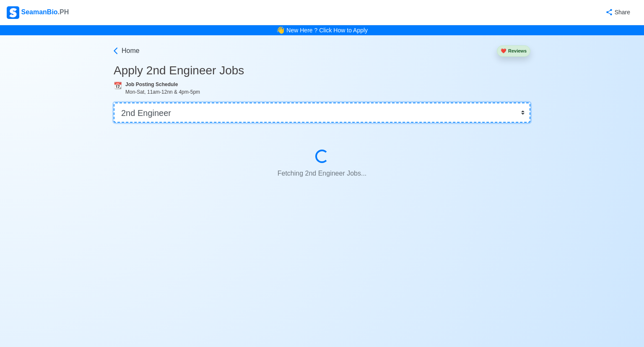 The width and height of the screenshot is (644, 347). Describe the element at coordinates (13, 13) in the screenshot. I see `img: Logo` at that location.